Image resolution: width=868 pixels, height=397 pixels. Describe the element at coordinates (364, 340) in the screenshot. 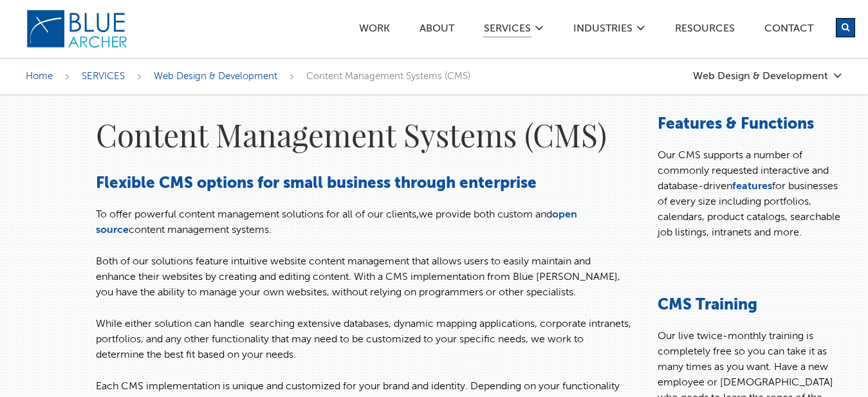

I see `p: While either solution can handle searching extensive databases, dynamic mapping applications, cor...` at that location.